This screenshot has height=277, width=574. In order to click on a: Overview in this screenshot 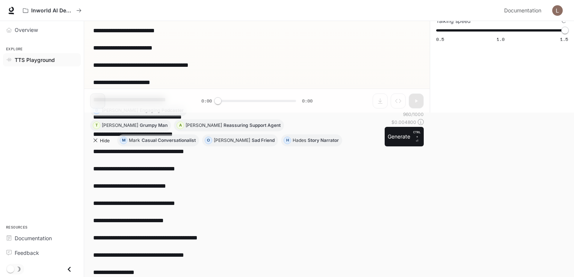, I will do `click(42, 30)`.